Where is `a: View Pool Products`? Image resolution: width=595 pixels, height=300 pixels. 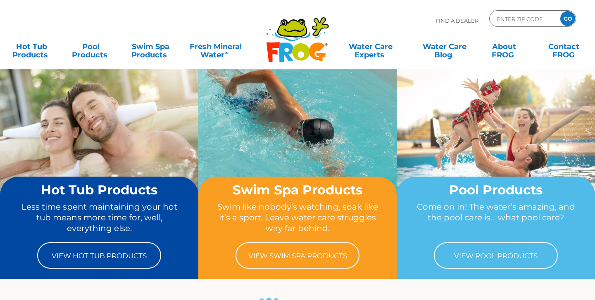
a: View Pool Products is located at coordinates (496, 256).